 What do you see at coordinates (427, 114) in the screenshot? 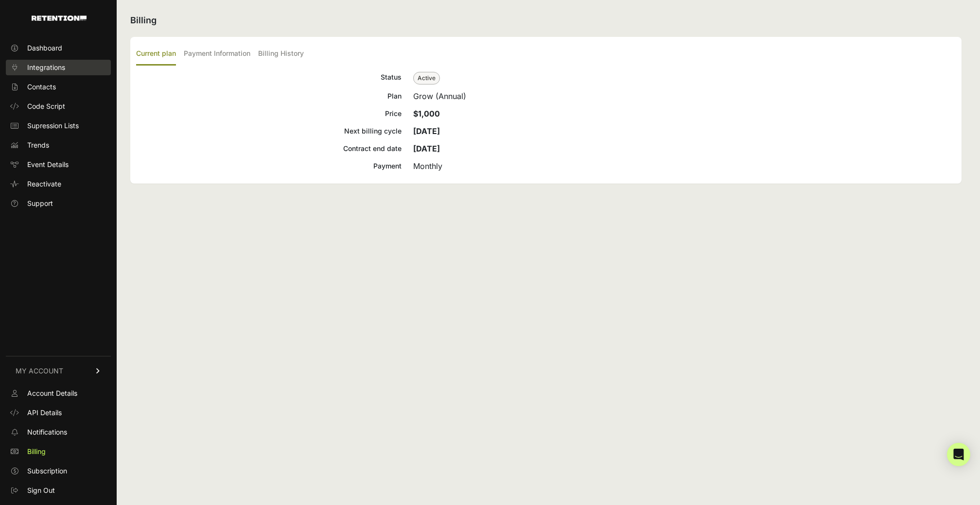
I see `strong: $1,000` at bounding box center [427, 114].